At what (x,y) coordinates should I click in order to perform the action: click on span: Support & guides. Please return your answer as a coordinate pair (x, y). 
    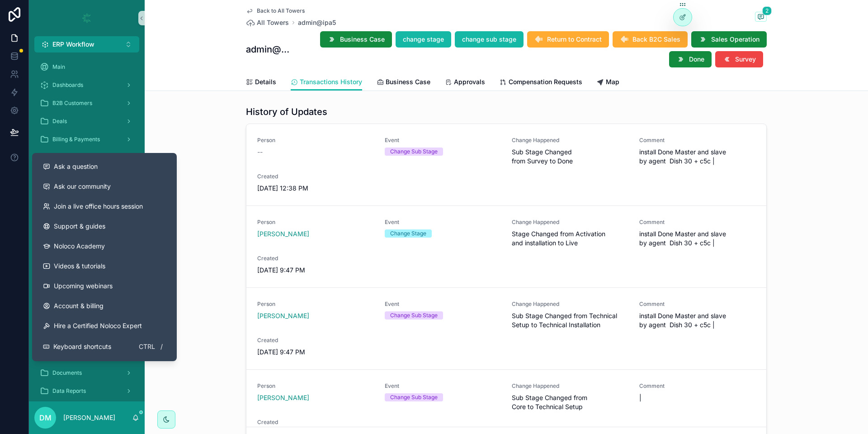
    Looking at the image, I should click on (80, 226).